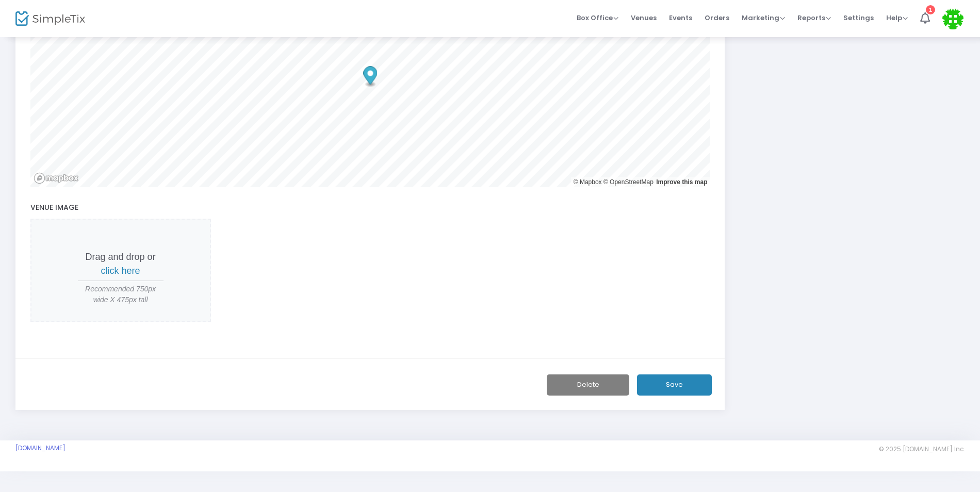 This screenshot has width=980, height=492. Describe the element at coordinates (717, 18) in the screenshot. I see `span: Orders` at that location.